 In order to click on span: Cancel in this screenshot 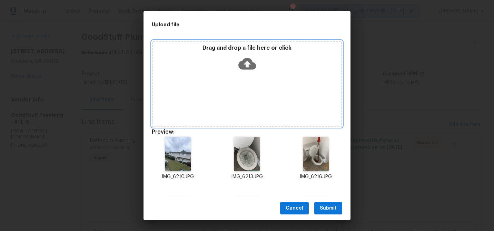, I will do `click(294, 208)`.